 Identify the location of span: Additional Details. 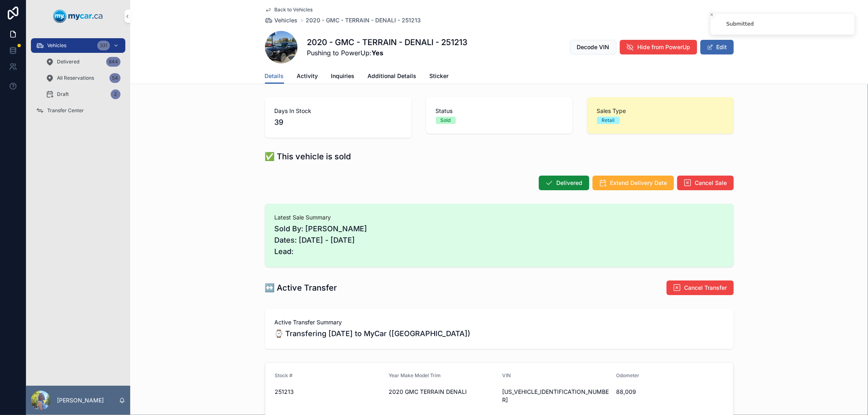
(392, 76).